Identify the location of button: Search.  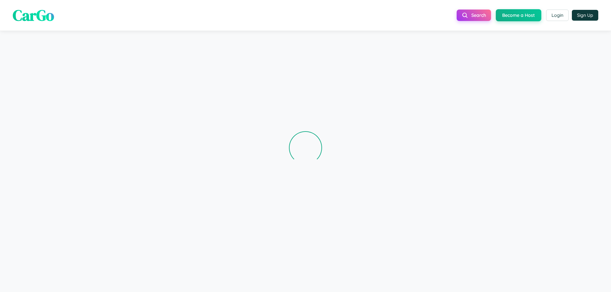
(474, 15).